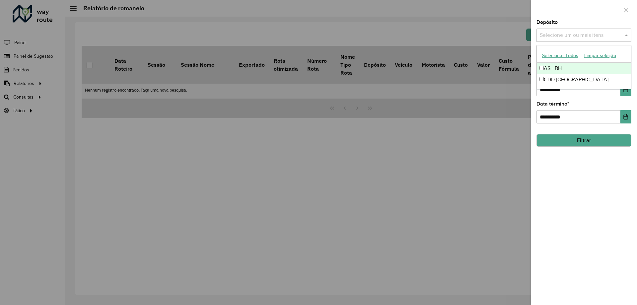  I want to click on button: Limpar seleção, so click(600, 55).